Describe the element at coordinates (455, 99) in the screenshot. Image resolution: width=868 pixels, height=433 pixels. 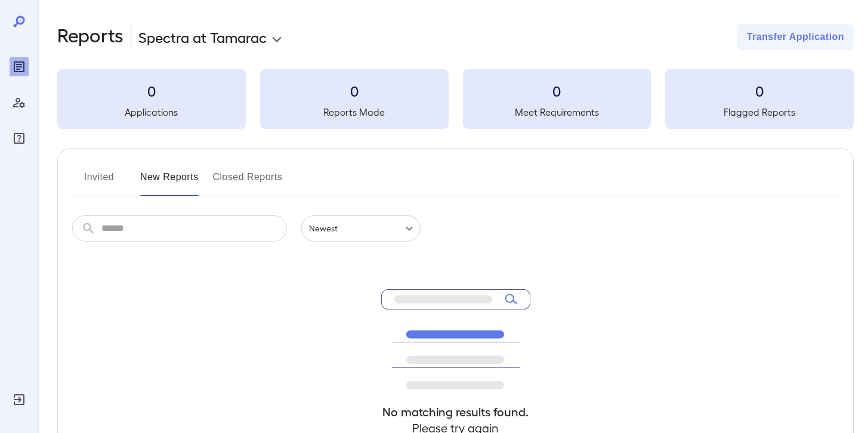
I see `summary: 0Applications0Reports Made0Meet Requirements0Flagged Reports` at that location.